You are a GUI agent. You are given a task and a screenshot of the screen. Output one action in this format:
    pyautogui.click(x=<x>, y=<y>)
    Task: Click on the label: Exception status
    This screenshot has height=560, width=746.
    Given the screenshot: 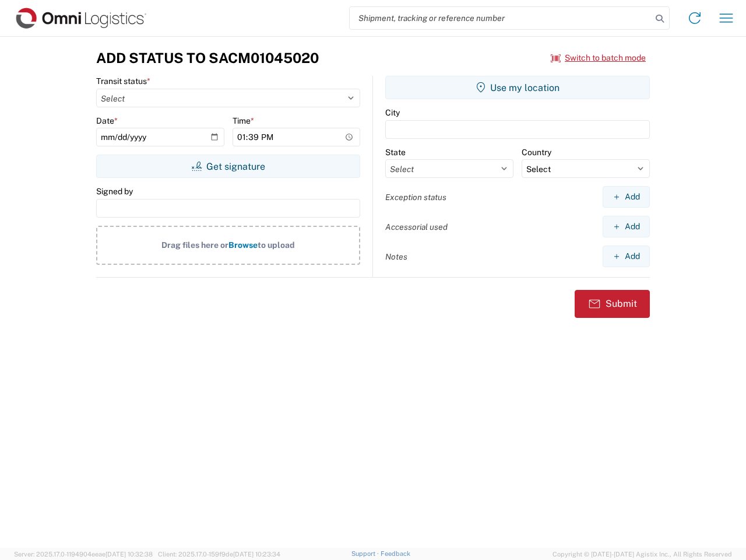 What is the action you would take?
    pyautogui.click(x=415, y=197)
    